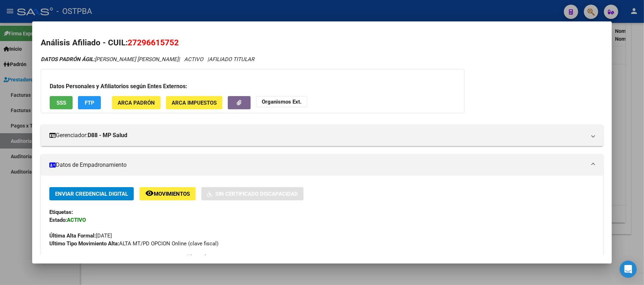  What do you see at coordinates (92, 194) in the screenshot?
I see `span: Enviar Credencial Digital` at bounding box center [92, 194].